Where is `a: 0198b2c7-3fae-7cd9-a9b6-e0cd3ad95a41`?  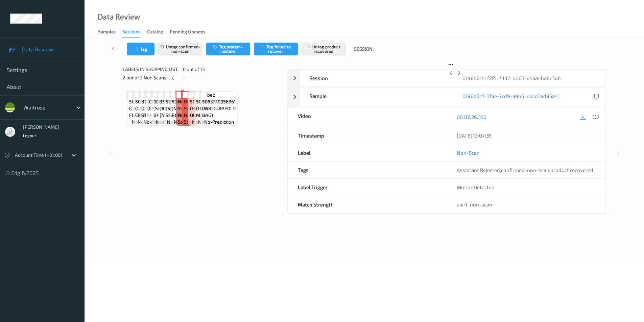
a: 0198b2c7-3fae-7cd9-a9b6-e0cd3ad95a41 is located at coordinates (511, 97).